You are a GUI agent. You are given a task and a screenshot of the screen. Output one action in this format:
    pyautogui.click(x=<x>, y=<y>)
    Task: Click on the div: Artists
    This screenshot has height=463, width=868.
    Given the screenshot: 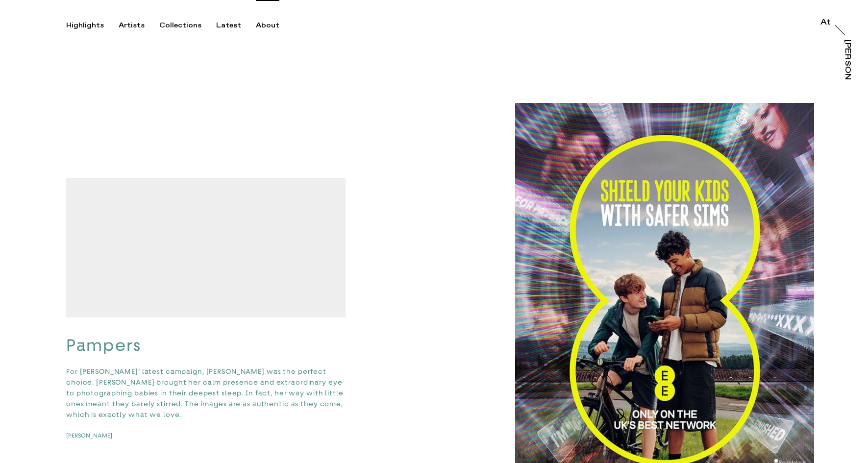 What is the action you would take?
    pyautogui.click(x=131, y=26)
    